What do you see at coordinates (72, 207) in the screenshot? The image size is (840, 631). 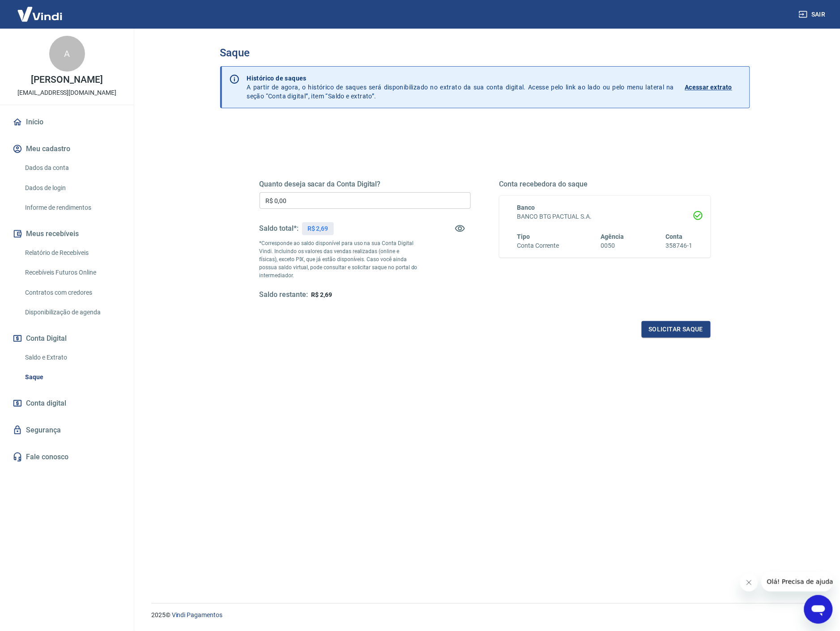 I see `a: Informe de rendimentos` at bounding box center [72, 207].